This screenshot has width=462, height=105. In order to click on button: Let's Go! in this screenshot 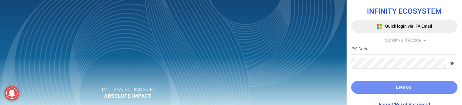, I will do `click(404, 87)`.